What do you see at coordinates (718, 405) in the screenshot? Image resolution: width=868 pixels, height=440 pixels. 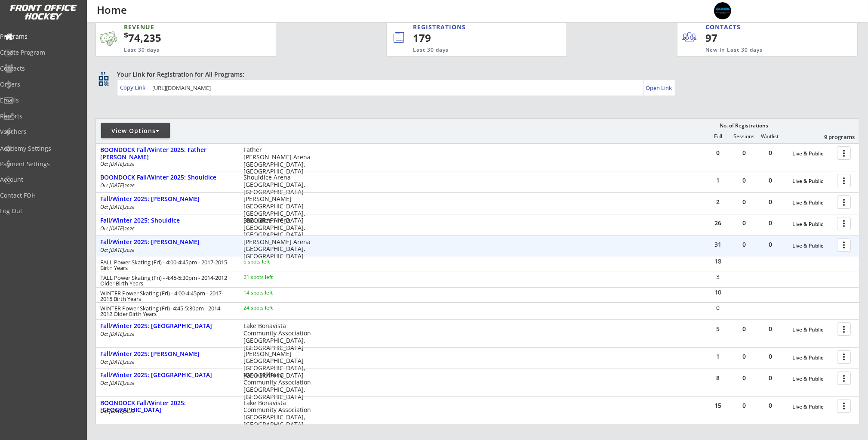 I see `div: 15` at bounding box center [718, 405].